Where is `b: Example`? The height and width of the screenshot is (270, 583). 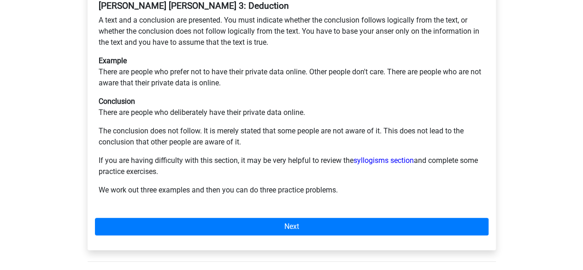 b: Example is located at coordinates (113, 60).